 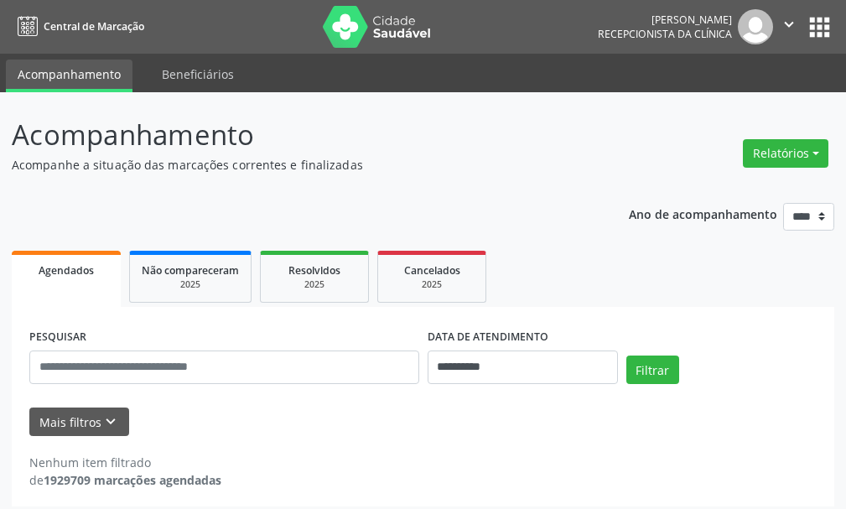 I want to click on a: Acompanhamento, so click(x=69, y=75).